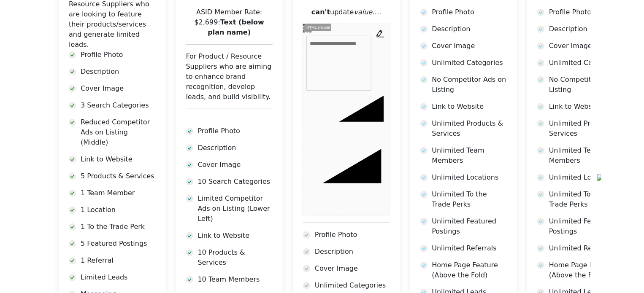  Describe the element at coordinates (45, 182) in the screenshot. I see `button: Previous slide` at that location.